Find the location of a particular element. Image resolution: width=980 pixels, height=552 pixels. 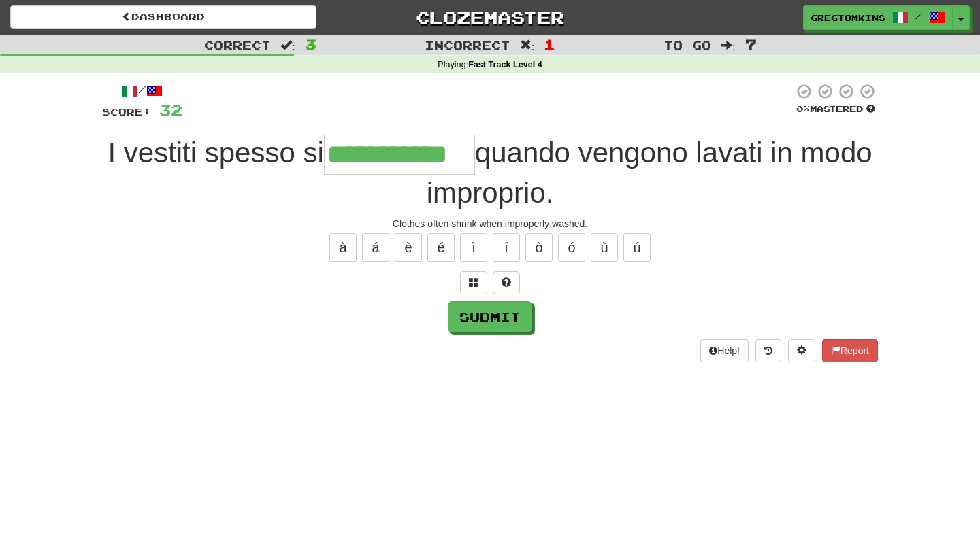

span: 1 is located at coordinates (549, 44).